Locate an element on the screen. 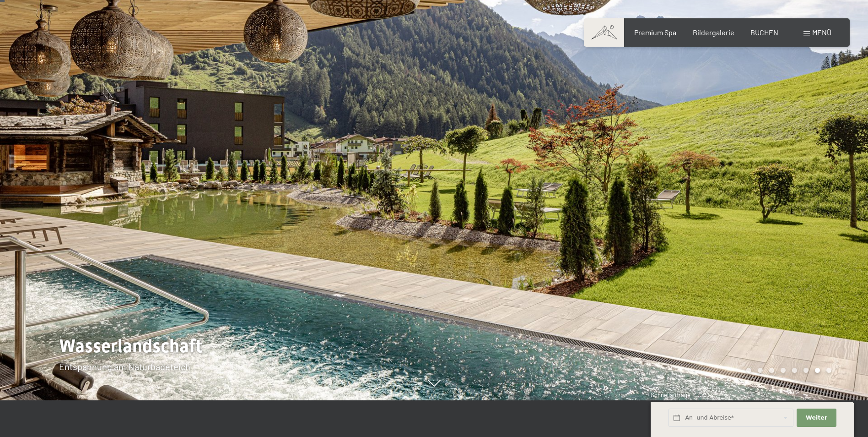  a: Premium Spa is located at coordinates (655, 32).